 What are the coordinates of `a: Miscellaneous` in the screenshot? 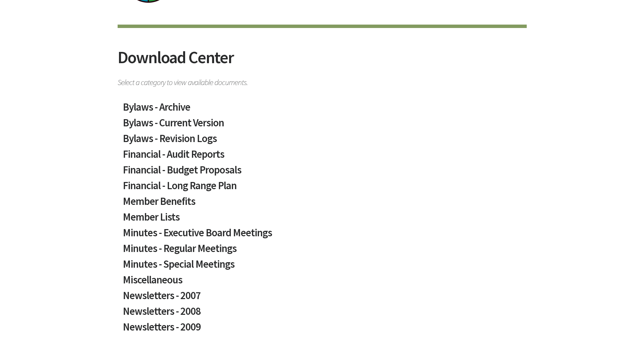 It's located at (322, 283).